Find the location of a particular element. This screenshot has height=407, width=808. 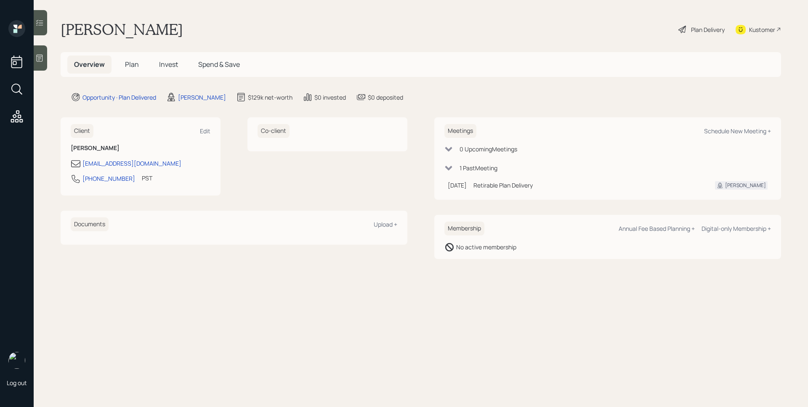

img: james-distasi-headshot.png is located at coordinates (17, 361).